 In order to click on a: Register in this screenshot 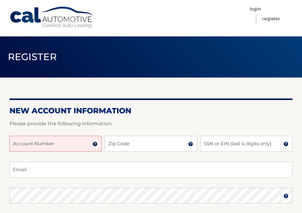, I will do `click(271, 19)`.